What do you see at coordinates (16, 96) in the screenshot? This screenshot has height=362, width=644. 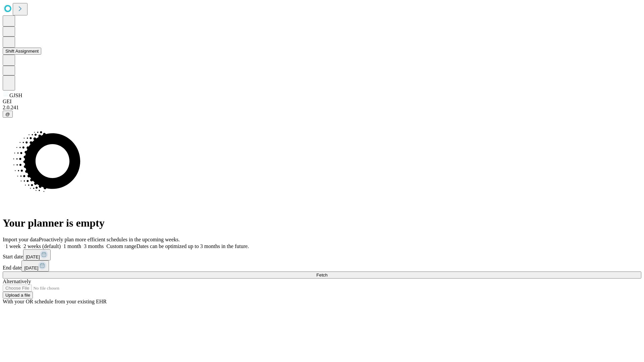 I see `span: GJSH` at bounding box center [16, 96].